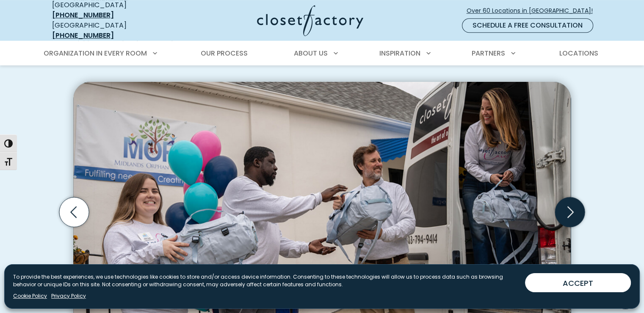 The image size is (644, 313). I want to click on p: To provide the best experiences, we use technologies like cookies to store and/or access device i..., so click(265, 281).